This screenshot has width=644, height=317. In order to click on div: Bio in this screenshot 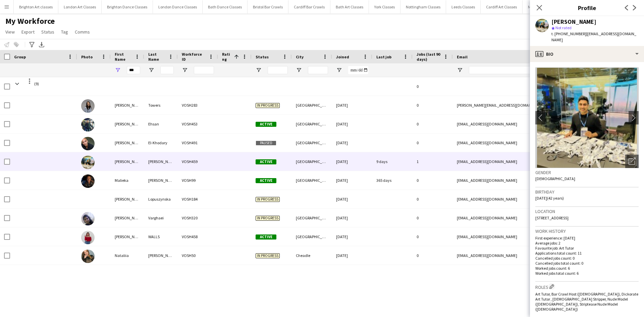, I will do `click(587, 54)`.